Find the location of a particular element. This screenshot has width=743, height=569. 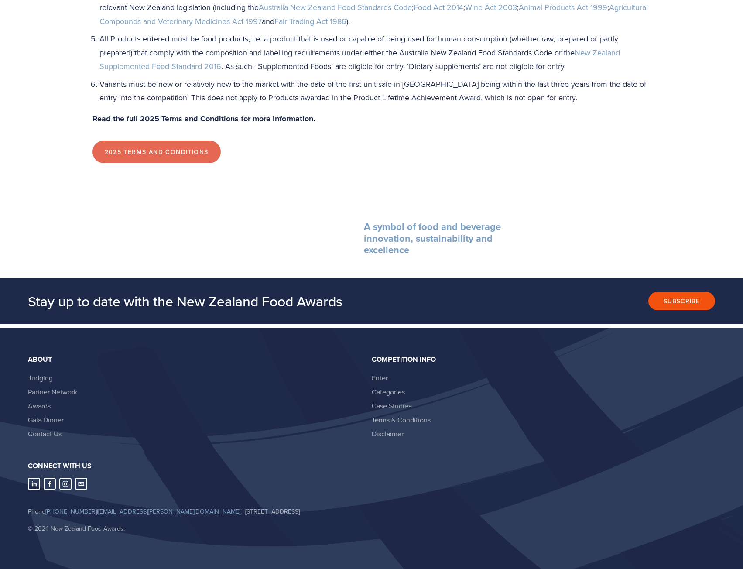

button: Subscribe is located at coordinates (682, 301).